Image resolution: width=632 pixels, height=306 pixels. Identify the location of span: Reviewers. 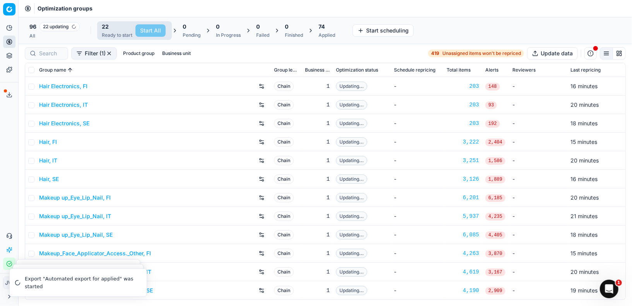
(524, 70).